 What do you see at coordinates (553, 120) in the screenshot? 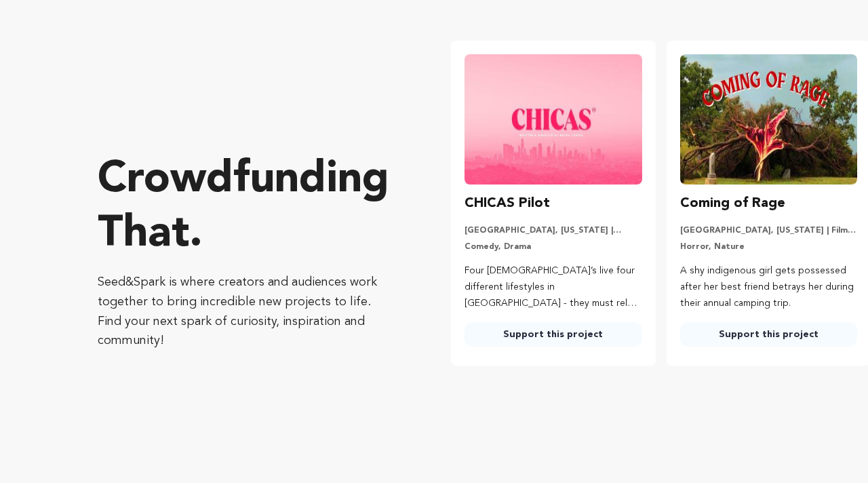
I see `img: CHICAS Pilot image` at bounding box center [553, 120].